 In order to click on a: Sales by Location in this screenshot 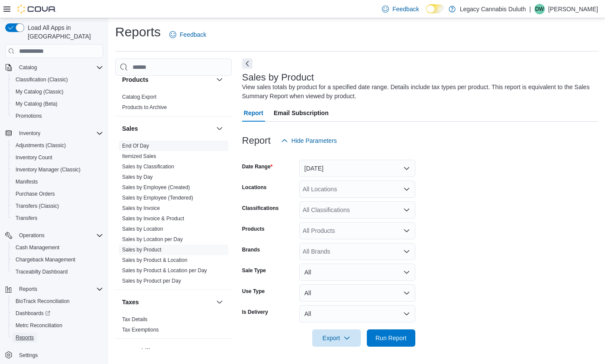, I will do `click(142, 229)`.